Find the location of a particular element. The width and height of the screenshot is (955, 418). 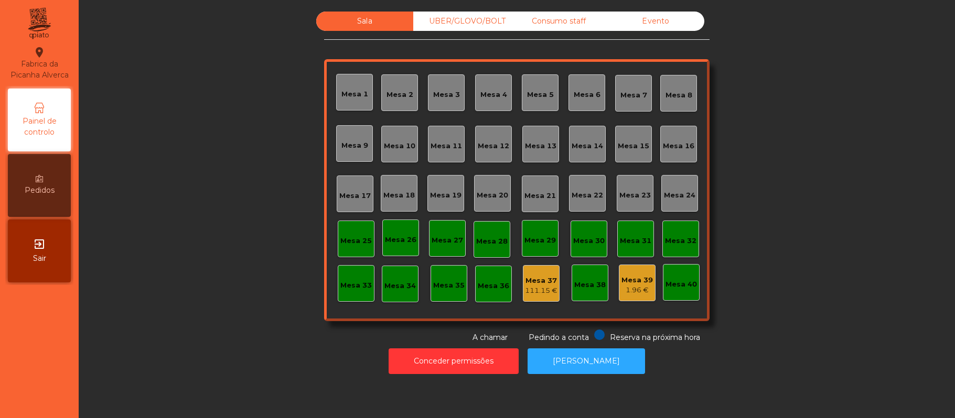

div: Mesa 37 is located at coordinates (541, 281).